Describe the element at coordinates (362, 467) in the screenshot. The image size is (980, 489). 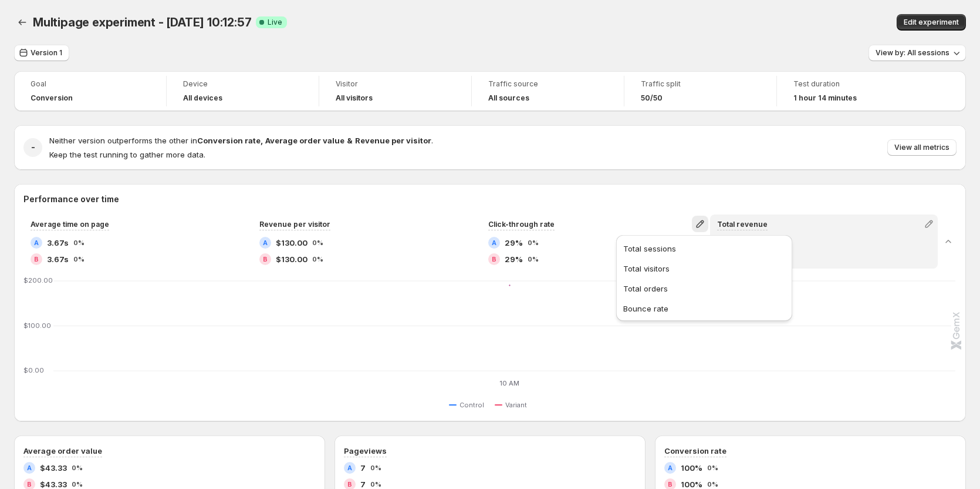
I see `span: 7` at that location.